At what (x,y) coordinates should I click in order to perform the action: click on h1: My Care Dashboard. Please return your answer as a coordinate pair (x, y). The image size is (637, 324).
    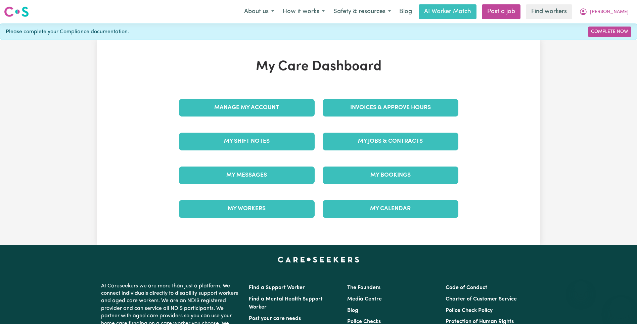
    Looking at the image, I should click on (318, 67).